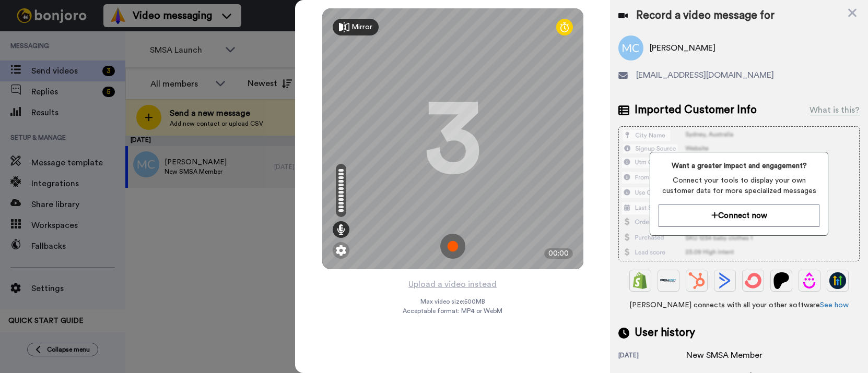  What do you see at coordinates (668, 281) in the screenshot?
I see `img: Ontraport` at bounding box center [668, 281].